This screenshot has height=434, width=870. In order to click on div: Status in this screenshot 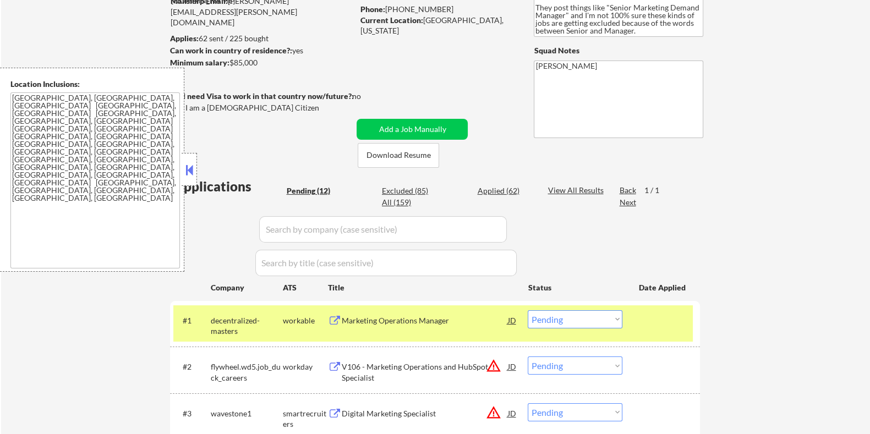, I will do `click(575, 287)`.